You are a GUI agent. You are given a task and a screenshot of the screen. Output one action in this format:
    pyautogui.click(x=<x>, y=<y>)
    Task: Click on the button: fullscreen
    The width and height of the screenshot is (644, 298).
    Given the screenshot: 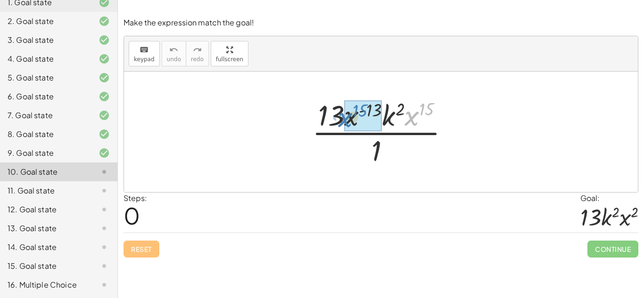 What is the action you would take?
    pyautogui.click(x=229, y=53)
    